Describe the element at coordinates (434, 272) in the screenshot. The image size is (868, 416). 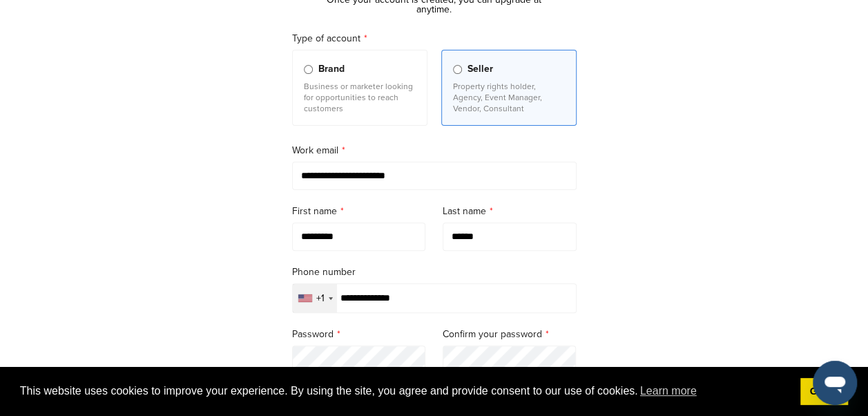
I see `label: Phone number` at that location.